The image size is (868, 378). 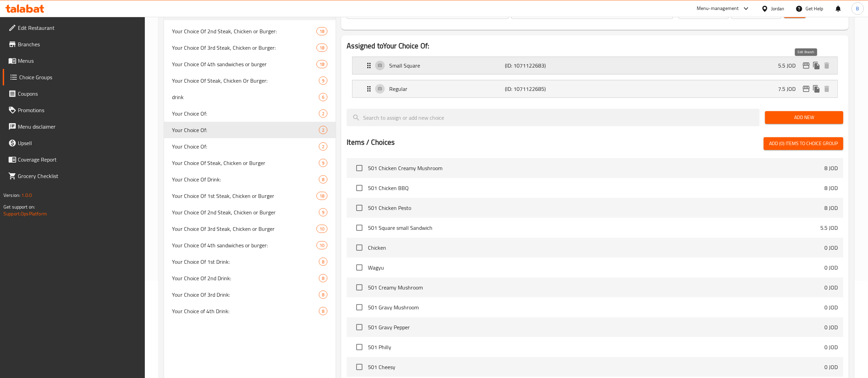 What do you see at coordinates (596, 328) in the screenshot?
I see `span: 501 Gravy Pepper` at bounding box center [596, 328].